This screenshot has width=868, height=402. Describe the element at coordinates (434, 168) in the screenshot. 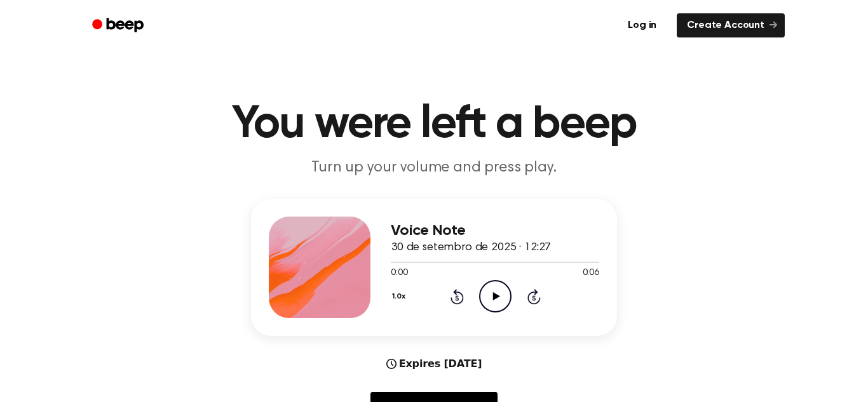

I see `p: Turn up your volume and press play.` at that location.